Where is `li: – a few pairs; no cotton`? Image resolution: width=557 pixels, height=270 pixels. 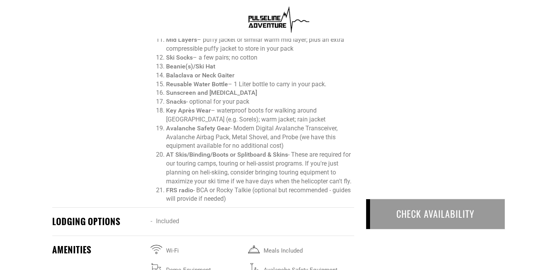 li: – a few pairs; no cotton is located at coordinates (260, 58).